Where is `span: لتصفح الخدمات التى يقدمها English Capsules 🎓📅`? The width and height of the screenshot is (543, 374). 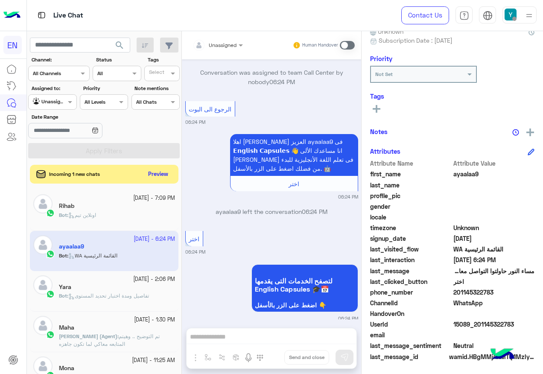
span: لتصفح الخدمات التى يقدمها English Capsules 🎓📅 is located at coordinates (305, 285).